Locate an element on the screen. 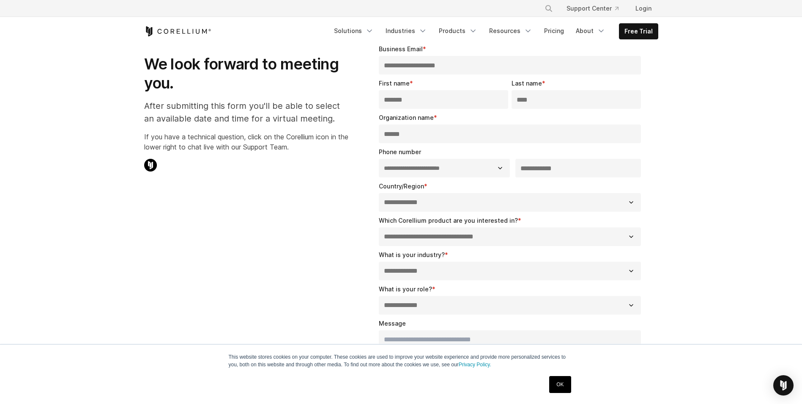 The image size is (802, 404). a: Products is located at coordinates (458, 31).